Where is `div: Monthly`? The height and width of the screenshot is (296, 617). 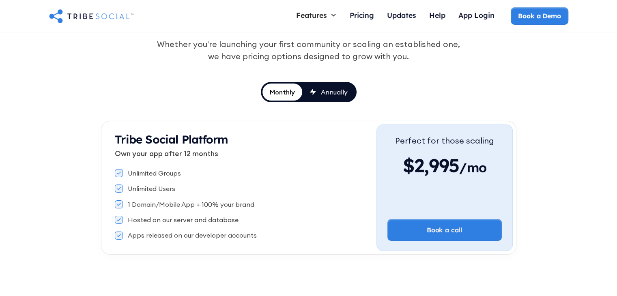
div: Monthly is located at coordinates (282, 92).